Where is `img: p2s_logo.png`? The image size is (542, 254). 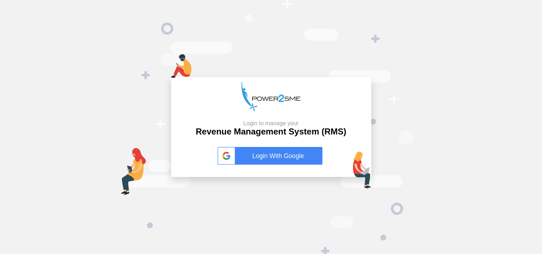 img: p2s_logo.png is located at coordinates (271, 96).